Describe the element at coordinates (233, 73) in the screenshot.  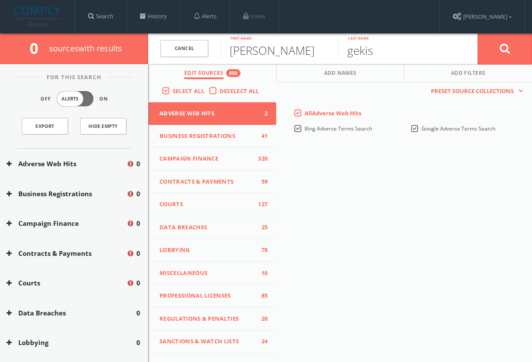
I see `div: 850` at that location.